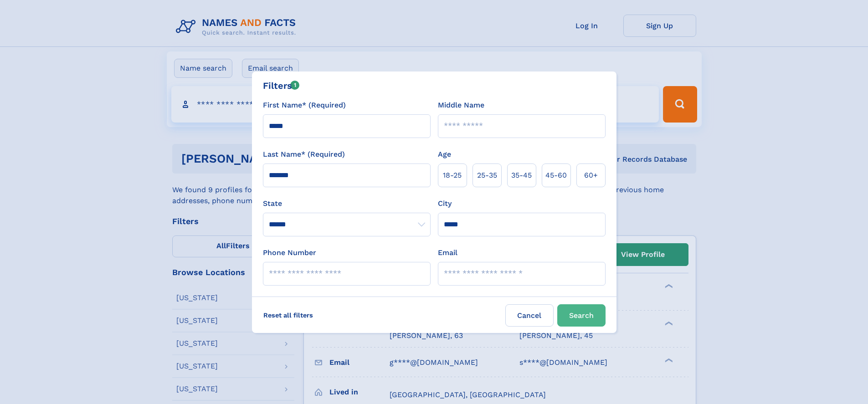  I want to click on label: State, so click(347, 204).